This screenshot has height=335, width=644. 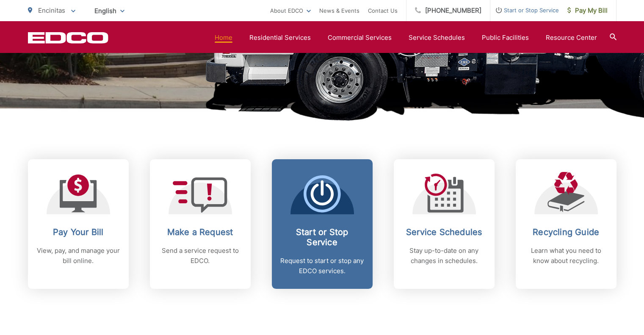 What do you see at coordinates (78, 256) in the screenshot?
I see `p: View, pay, and manage your bill online.` at bounding box center [78, 256].